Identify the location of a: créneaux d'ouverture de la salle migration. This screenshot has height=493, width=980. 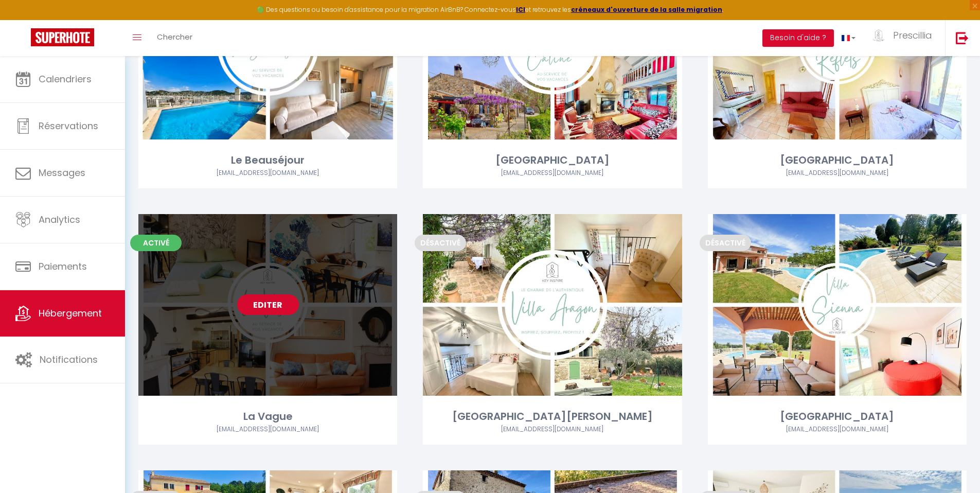
(646, 9).